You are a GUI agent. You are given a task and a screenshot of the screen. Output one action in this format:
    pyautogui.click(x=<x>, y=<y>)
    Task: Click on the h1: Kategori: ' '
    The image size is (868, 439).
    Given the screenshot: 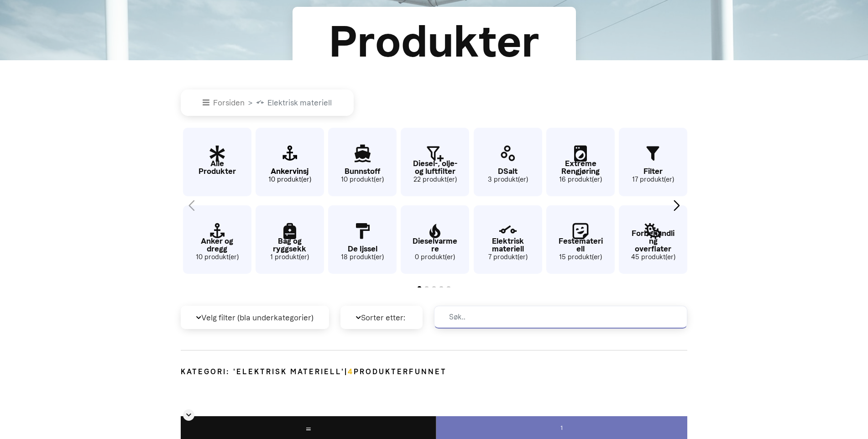 What is the action you would take?
    pyautogui.click(x=434, y=372)
    